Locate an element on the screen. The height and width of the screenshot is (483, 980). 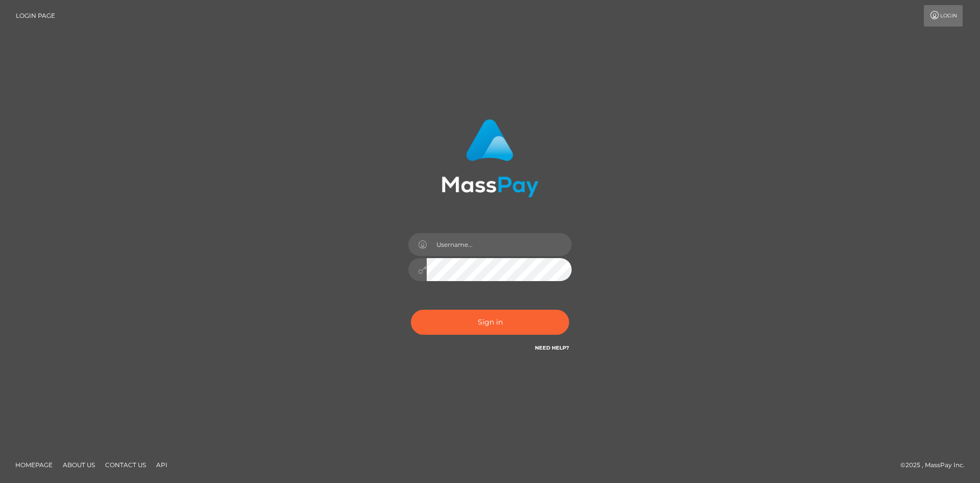
a: About Us is located at coordinates (79, 465).